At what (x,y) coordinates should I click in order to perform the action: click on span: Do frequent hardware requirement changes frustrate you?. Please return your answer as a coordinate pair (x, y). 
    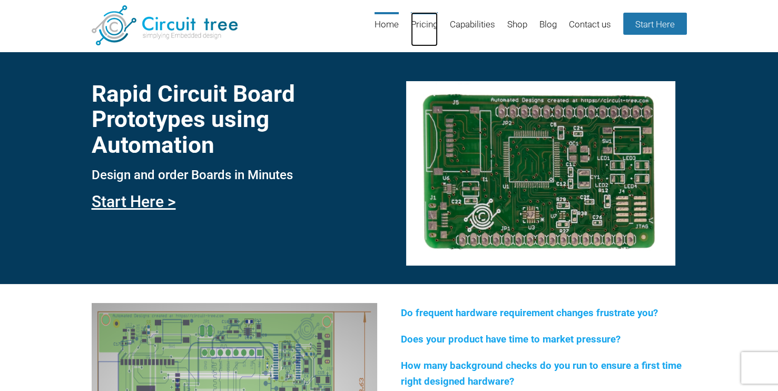
    Looking at the image, I should click on (530, 313).